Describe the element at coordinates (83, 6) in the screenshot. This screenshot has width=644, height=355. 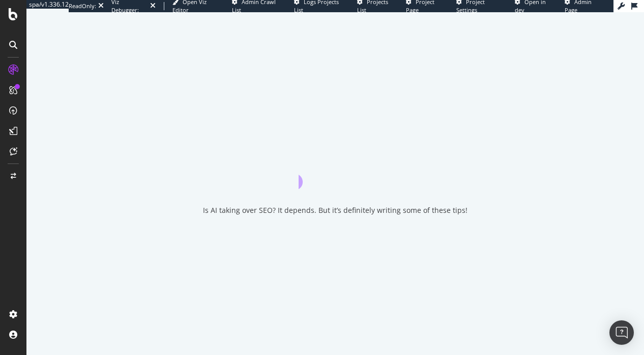
I see `div: ReadOnly:` at that location.